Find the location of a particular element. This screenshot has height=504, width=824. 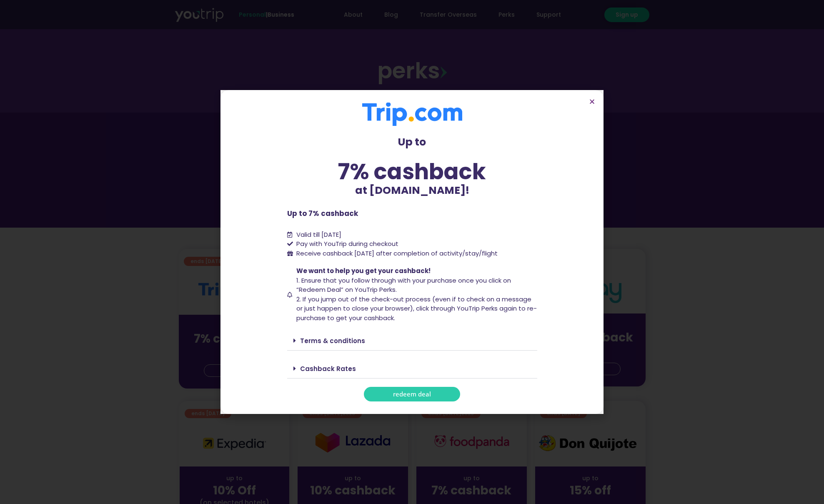

a: Terms & conditions is located at coordinates (332, 340).